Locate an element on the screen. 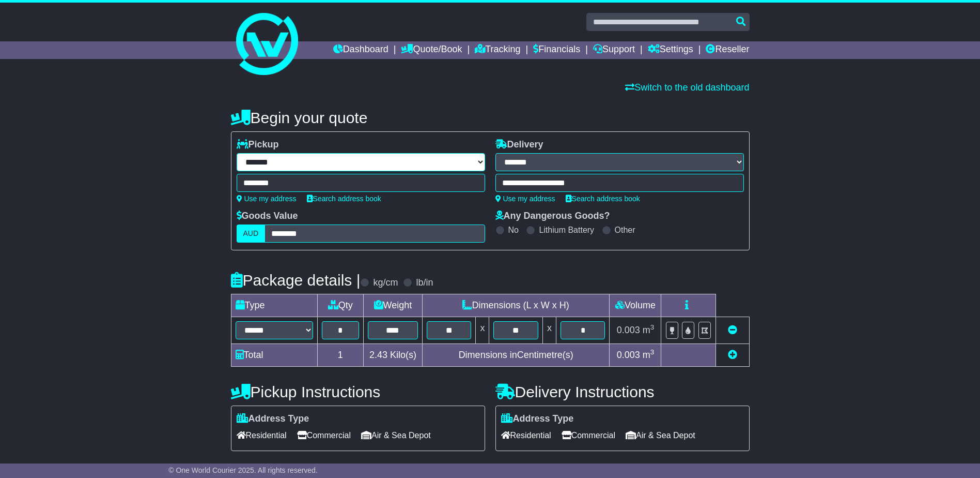  h4: Begin your quote is located at coordinates (490, 117).